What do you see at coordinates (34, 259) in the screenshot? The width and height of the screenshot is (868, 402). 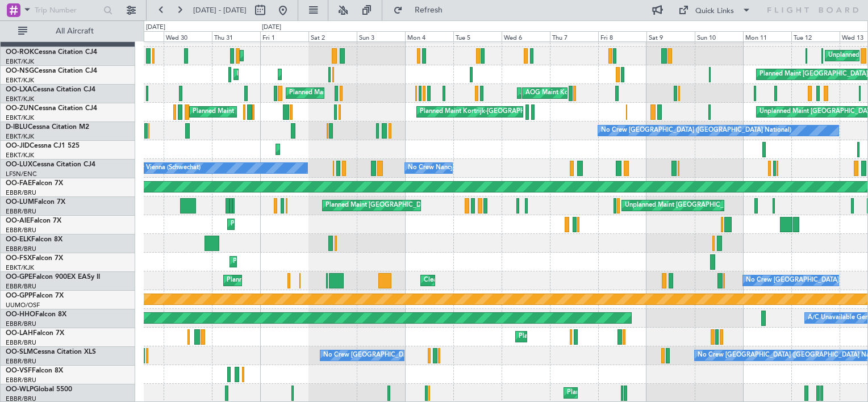 I see `a: OO-FSXFalcon 7X` at bounding box center [34, 259].